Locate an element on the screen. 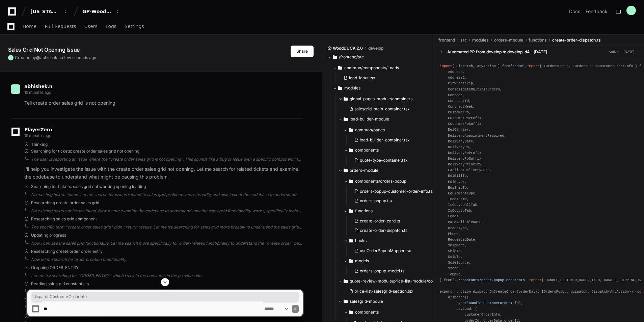 This screenshot has width=644, height=322. button: load-input.tsx is located at coordinates (385, 78).